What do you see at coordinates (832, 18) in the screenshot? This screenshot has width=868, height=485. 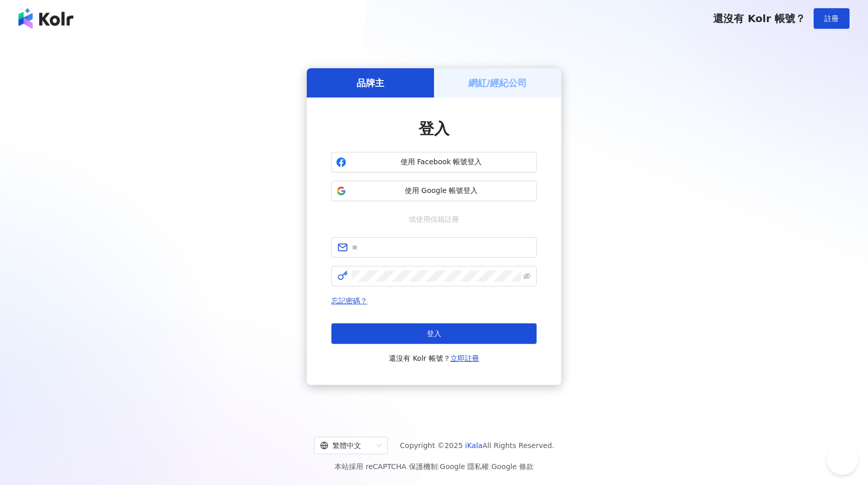 I see `button: 註冊` at bounding box center [832, 18].